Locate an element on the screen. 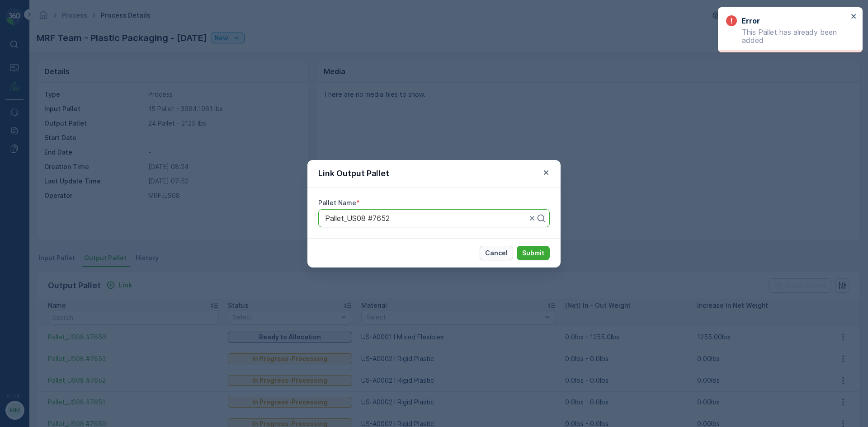  button: Submit is located at coordinates (533, 253).